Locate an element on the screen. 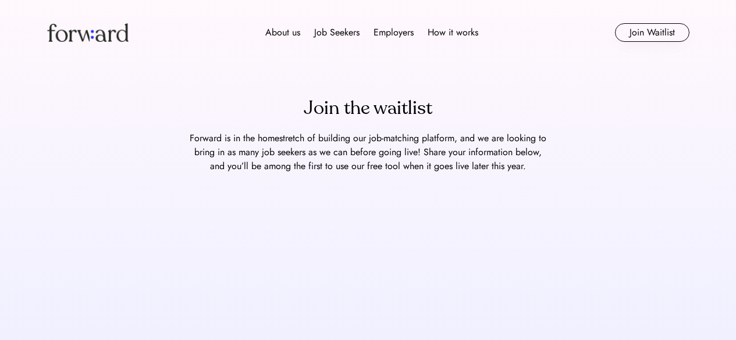 The height and width of the screenshot is (340, 736). div: Employers is located at coordinates (393, 33).